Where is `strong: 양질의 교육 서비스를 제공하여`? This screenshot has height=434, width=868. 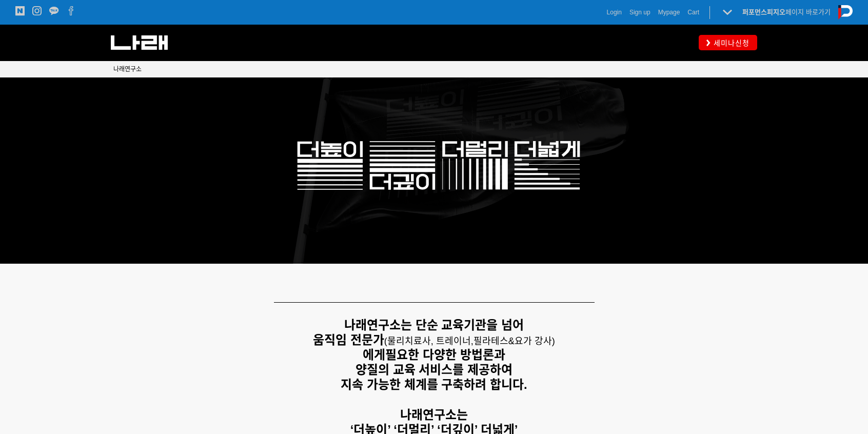 strong: 양질의 교육 서비스를 제공하여 is located at coordinates (434, 370).